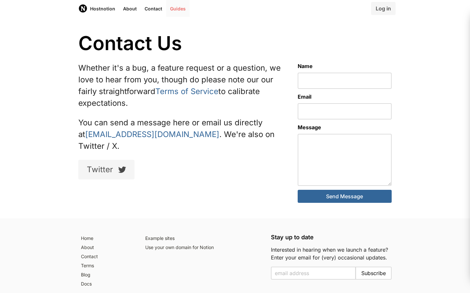 The height and width of the screenshot is (293, 470). What do you see at coordinates (344, 128) in the screenshot?
I see `label: Message` at bounding box center [344, 128].